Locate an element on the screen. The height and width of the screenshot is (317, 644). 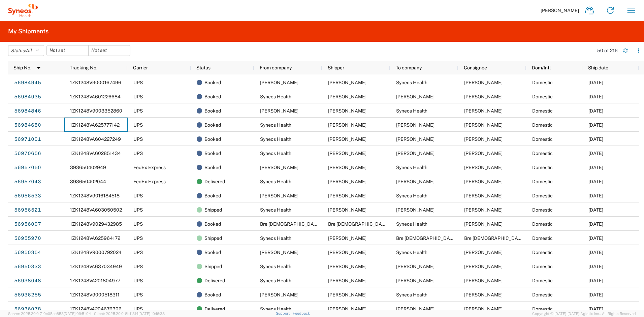
span: Tracking No. is located at coordinates (84, 68).